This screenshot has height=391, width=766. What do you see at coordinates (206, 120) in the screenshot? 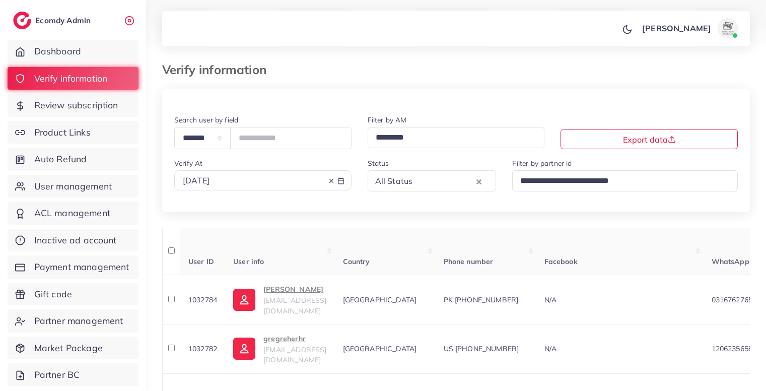
I see `label: Search user by field` at bounding box center [206, 120].